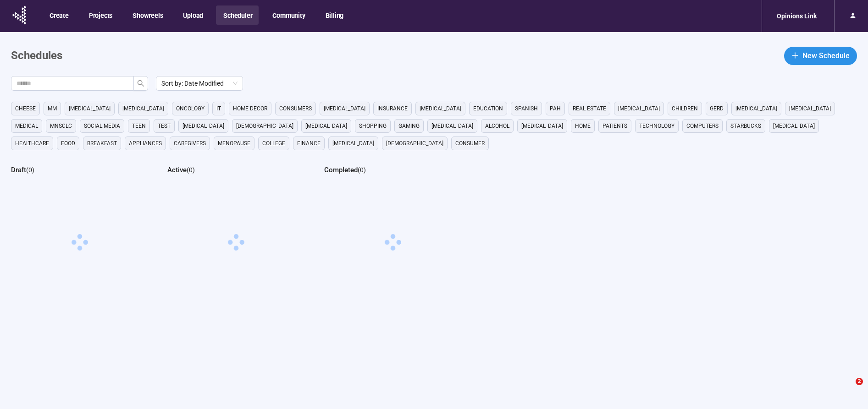 The image size is (868, 409). What do you see at coordinates (147, 15) in the screenshot?
I see `button: Showreels` at bounding box center [147, 15].